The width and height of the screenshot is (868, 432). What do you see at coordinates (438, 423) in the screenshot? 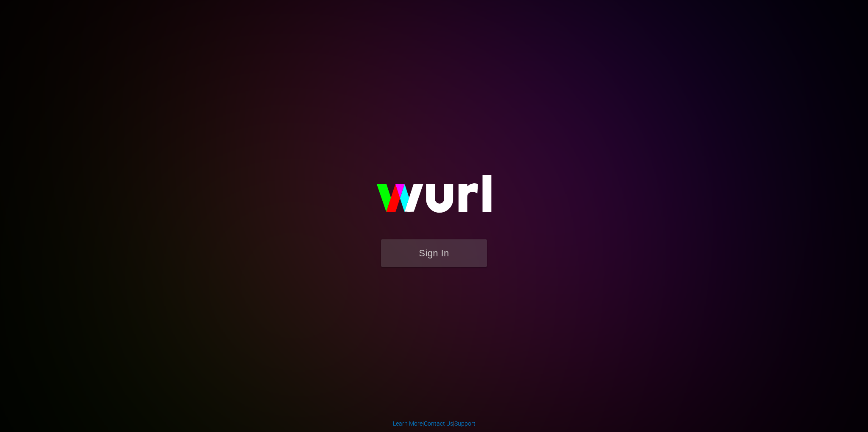
I see `a: Contact Us` at bounding box center [438, 423].